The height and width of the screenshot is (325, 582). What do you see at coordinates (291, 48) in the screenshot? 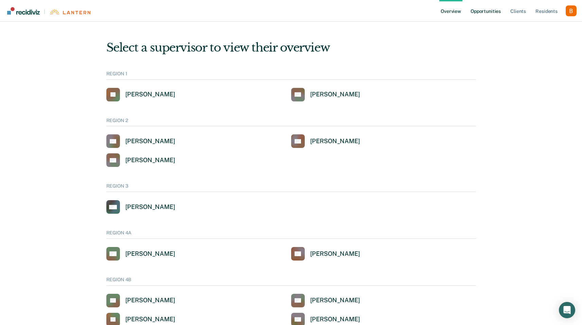
I see `div: Select a supervisor to view their overview` at bounding box center [291, 48].